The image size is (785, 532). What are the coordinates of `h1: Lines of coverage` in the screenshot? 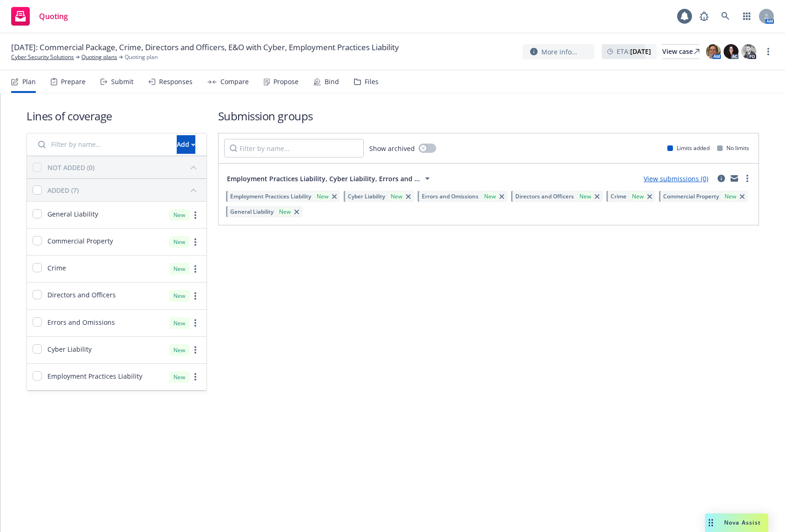 It's located at (117, 116).